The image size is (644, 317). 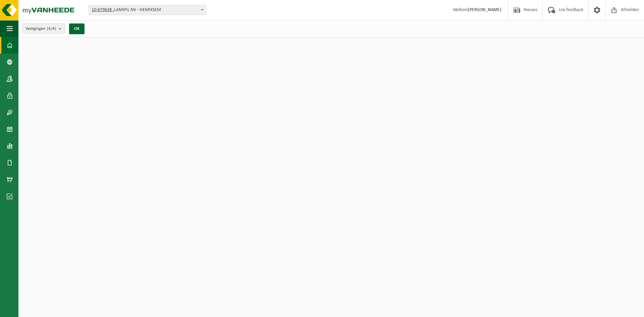 What do you see at coordinates (41, 29) in the screenshot?
I see `span: Vestigingen` at bounding box center [41, 29].